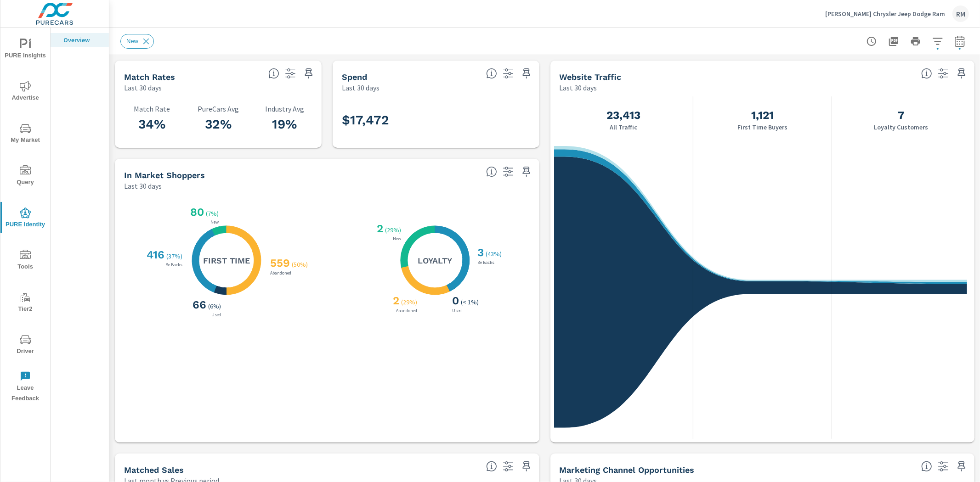 The width and height of the screenshot is (980, 482). What do you see at coordinates (198, 305) in the screenshot?
I see `h3: 66` at bounding box center [198, 305].